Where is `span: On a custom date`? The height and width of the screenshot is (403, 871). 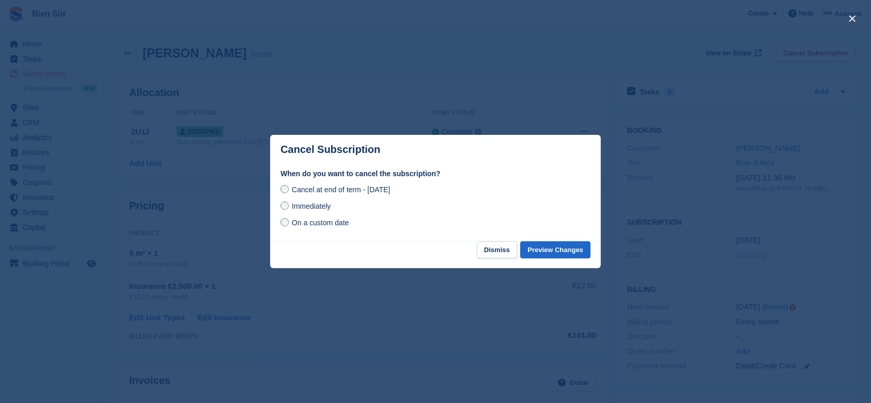 span: On a custom date is located at coordinates (320, 223).